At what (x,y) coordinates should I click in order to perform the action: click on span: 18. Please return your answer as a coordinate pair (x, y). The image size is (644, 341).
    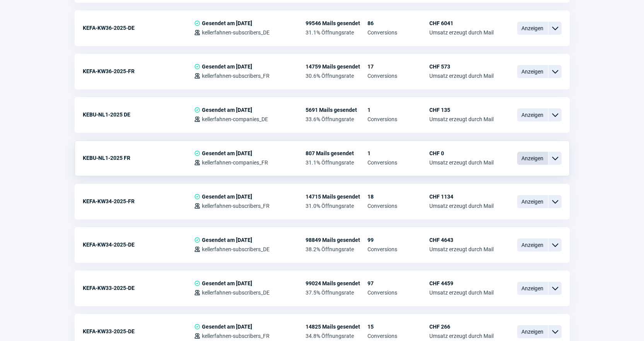
    Looking at the image, I should click on (398, 197).